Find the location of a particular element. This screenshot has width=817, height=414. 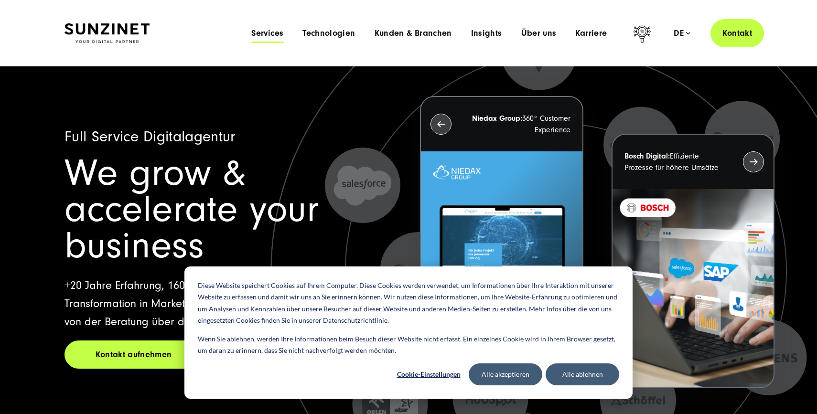

a: Karriere is located at coordinates (591, 33).